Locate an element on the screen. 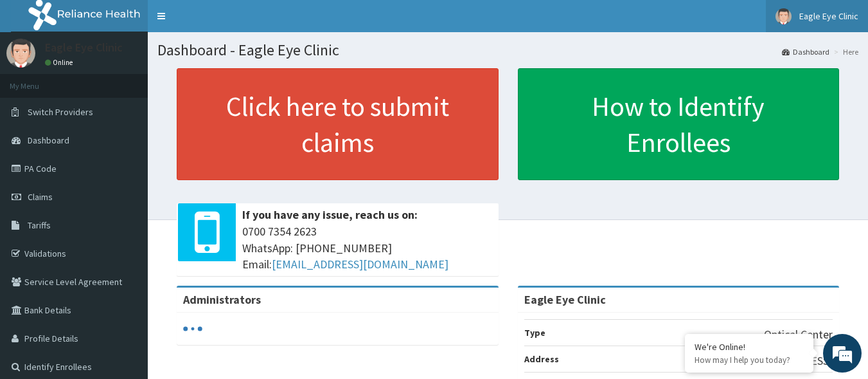 Image resolution: width=868 pixels, height=379 pixels. p: Eagle Eye Clinic is located at coordinates (83, 48).